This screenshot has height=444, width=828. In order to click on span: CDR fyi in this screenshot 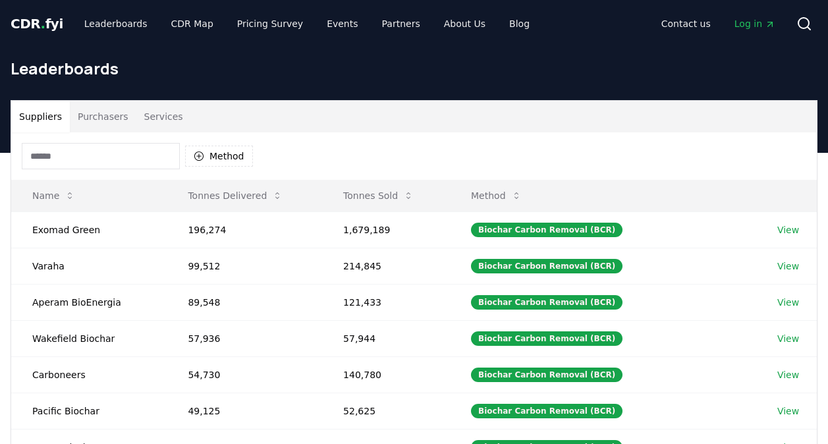, I will do `click(37, 24)`.